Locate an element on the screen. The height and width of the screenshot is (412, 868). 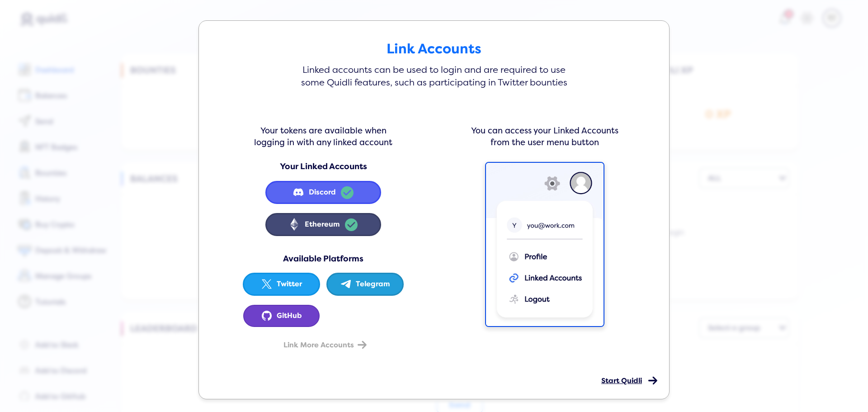
div: Twitter is located at coordinates (282, 284).